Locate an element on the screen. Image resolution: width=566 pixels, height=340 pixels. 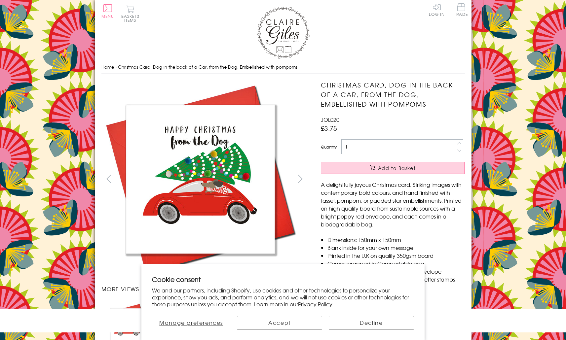
button: Add to Basket is located at coordinates (393, 168).